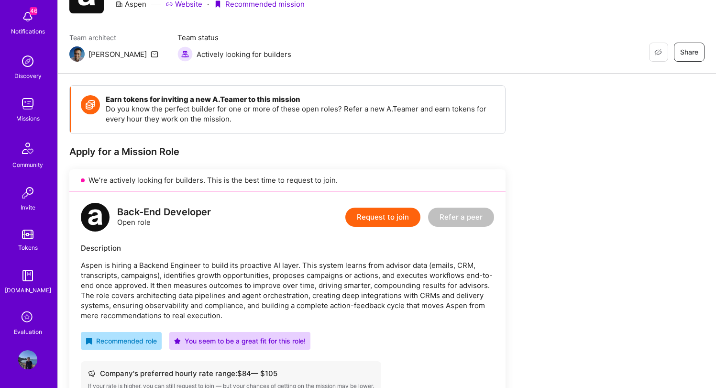 The height and width of the screenshot is (388, 716). I want to click on h4: Earn tokens for inviting a new A.Teamer to this mission, so click(300, 100).